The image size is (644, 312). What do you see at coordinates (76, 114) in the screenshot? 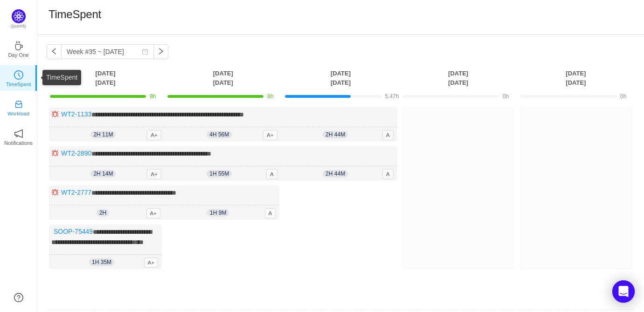
I see `a: WT2-1133` at bounding box center [76, 114].